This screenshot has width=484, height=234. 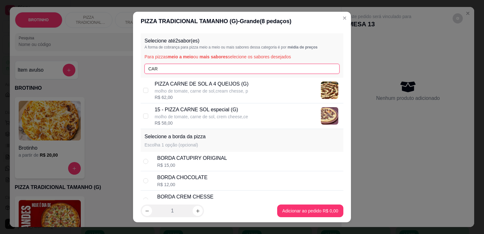 What do you see at coordinates (182, 177) in the screenshot?
I see `div: BORDA CHOCOLATE` at bounding box center [182, 177].